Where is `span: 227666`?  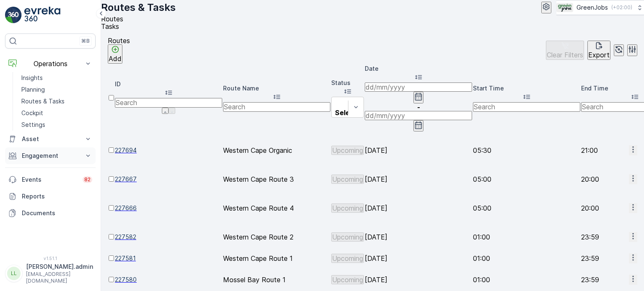 span: 227666 is located at coordinates (168, 208).